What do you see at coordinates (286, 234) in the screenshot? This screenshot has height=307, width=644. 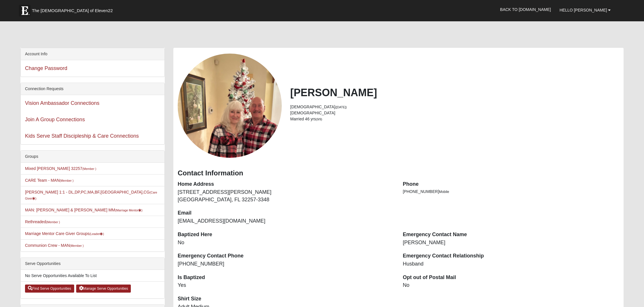 I see `dt: Baptized Here` at bounding box center [286, 234].